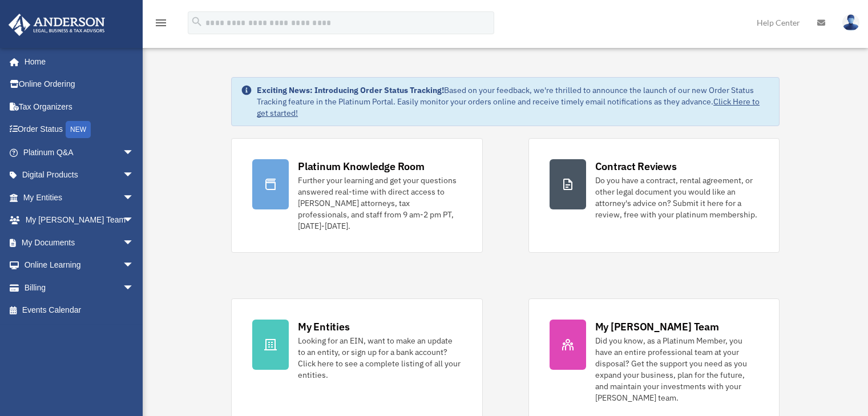  Describe the element at coordinates (77, 62) in the screenshot. I see `a: Home` at that location.